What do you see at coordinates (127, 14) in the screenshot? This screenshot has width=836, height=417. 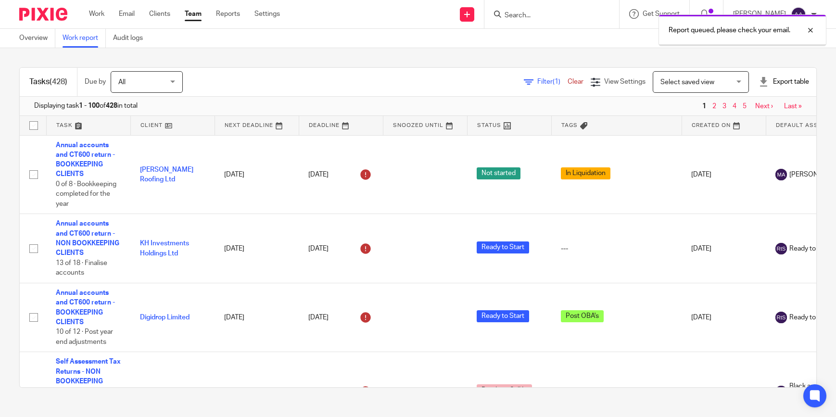 I see `a: Email` at bounding box center [127, 14].